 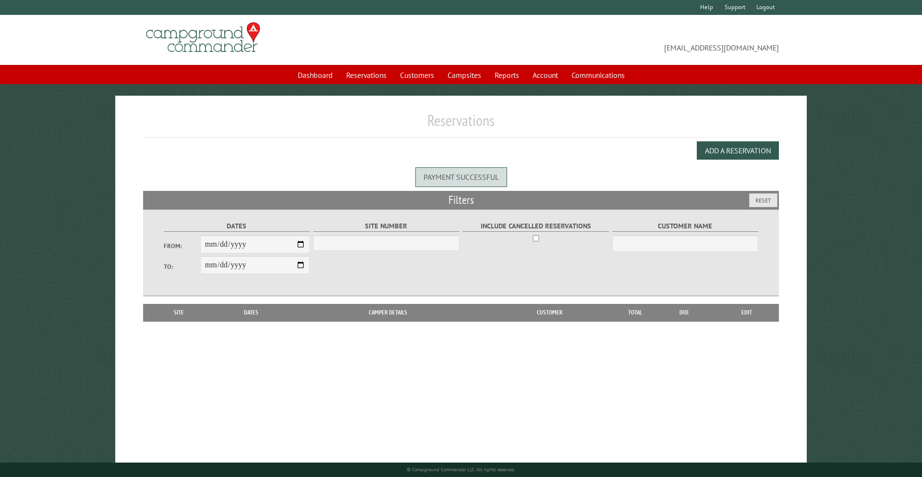 I want to click on th: Due, so click(x=685, y=312).